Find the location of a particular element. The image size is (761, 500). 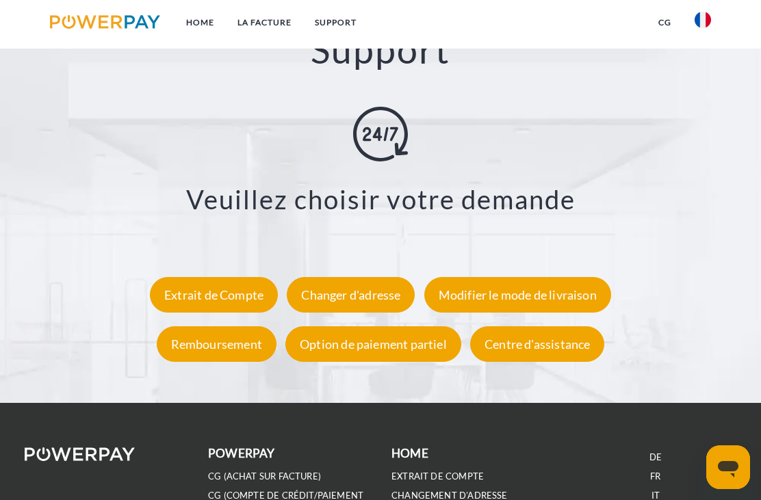

a: Remboursement is located at coordinates (216, 344).